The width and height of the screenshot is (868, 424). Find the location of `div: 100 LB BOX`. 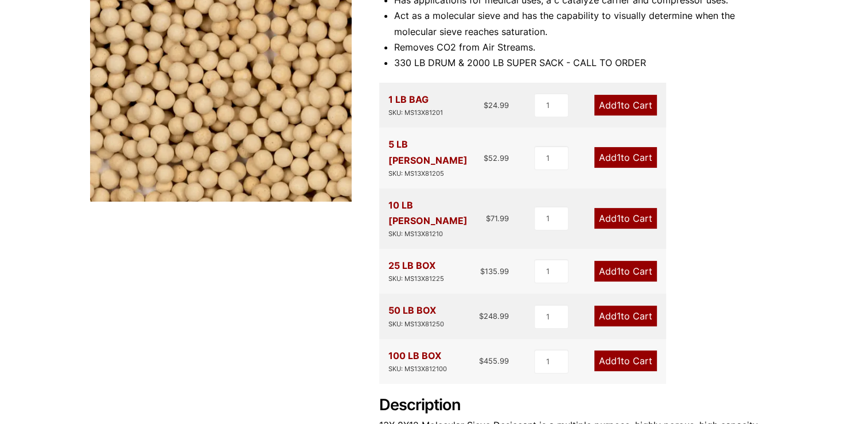

div: 100 LB BOX is located at coordinates (418, 361).